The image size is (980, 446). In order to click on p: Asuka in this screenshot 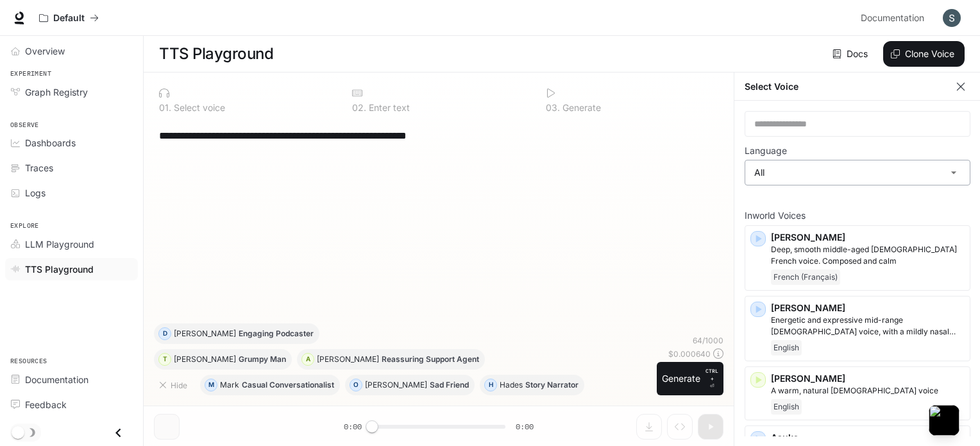, I will do `click(868, 438)`.